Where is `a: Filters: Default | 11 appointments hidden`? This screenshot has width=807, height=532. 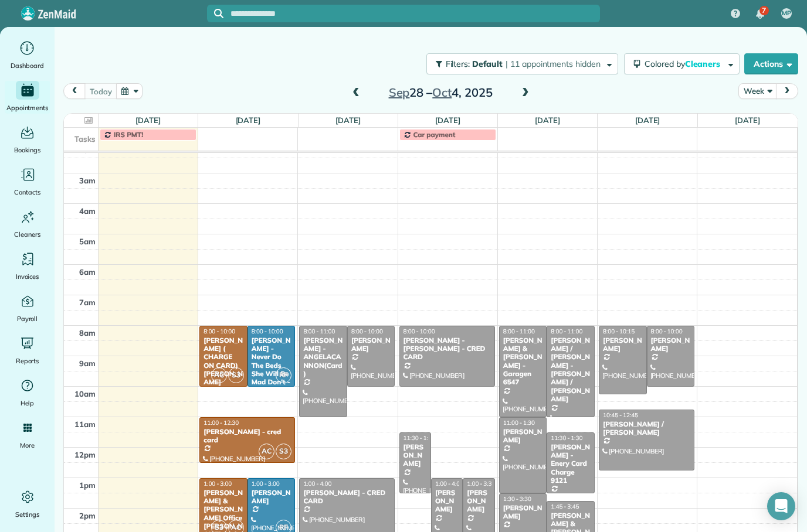
a: Filters: Default | 11 appointments hidden is located at coordinates (519, 64).